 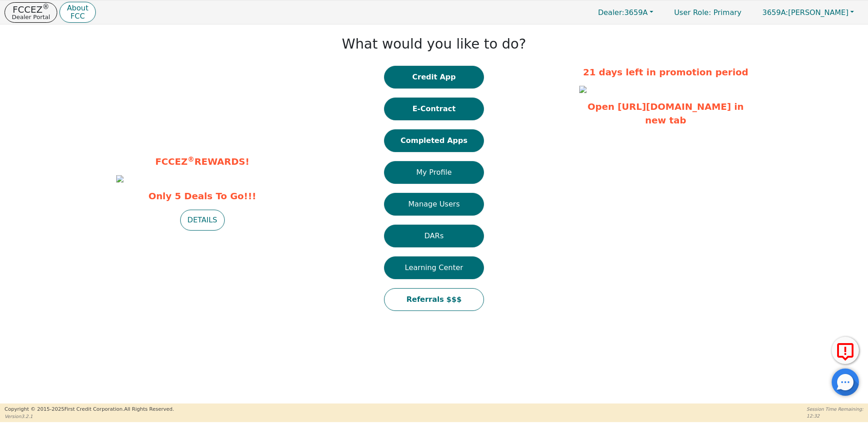 I want to click on p: Copyright © 2015- 2025 First Credit Corporation., so click(x=89, y=409).